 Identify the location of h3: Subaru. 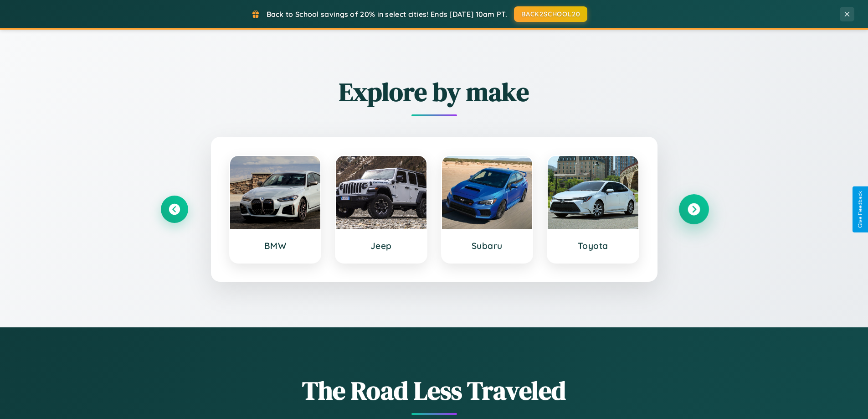
(487, 245).